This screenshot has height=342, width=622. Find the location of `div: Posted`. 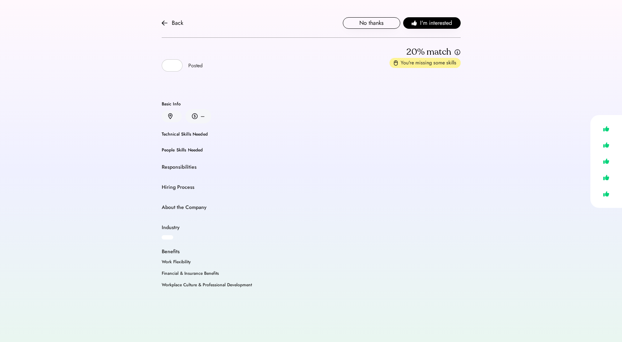

div: Posted is located at coordinates (196, 66).